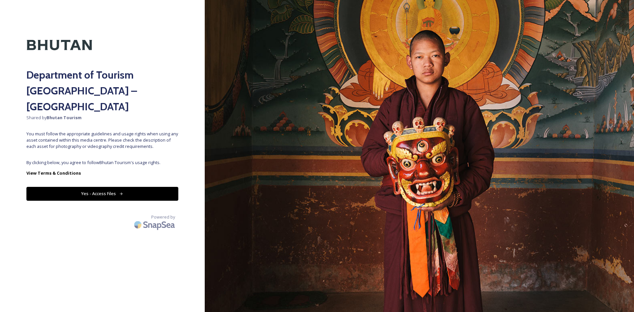 The image size is (634, 312). Describe the element at coordinates (102, 118) in the screenshot. I see `span: Shared by` at that location.